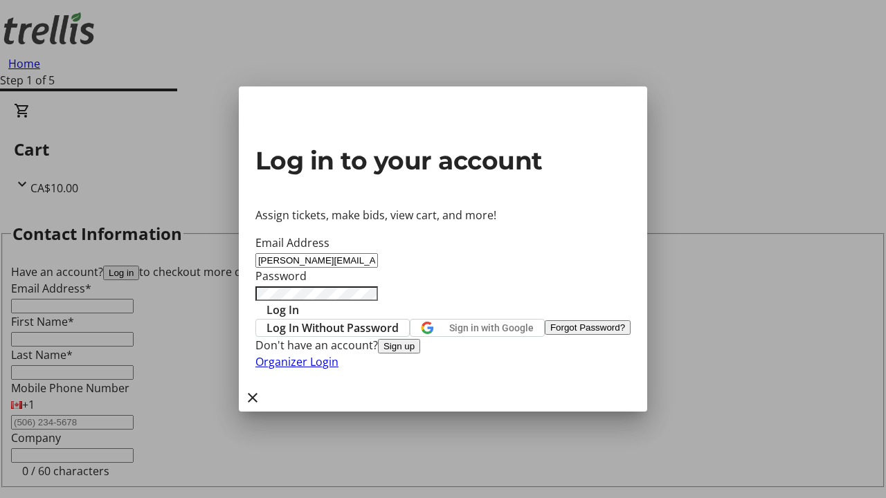 The image size is (886, 498). What do you see at coordinates (443, 345) in the screenshot?
I see `div: Don't have an account?` at bounding box center [443, 345].